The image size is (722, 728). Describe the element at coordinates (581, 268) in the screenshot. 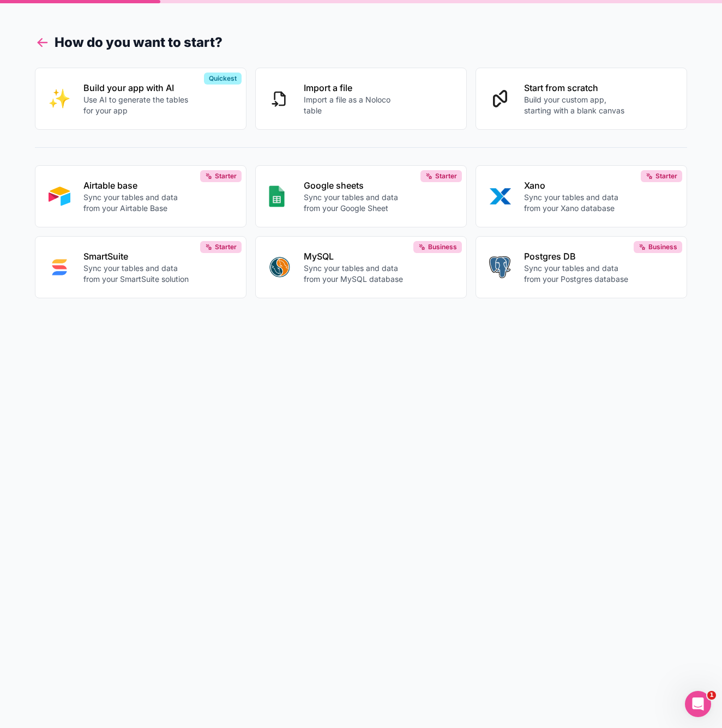

I see `button: POSTGRESPostgres DBSync your tables and data from your Postgres databaseBusiness` at that location.